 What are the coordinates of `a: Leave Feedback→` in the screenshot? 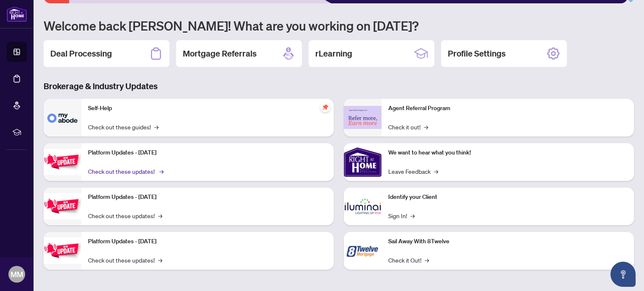 It's located at (413, 171).